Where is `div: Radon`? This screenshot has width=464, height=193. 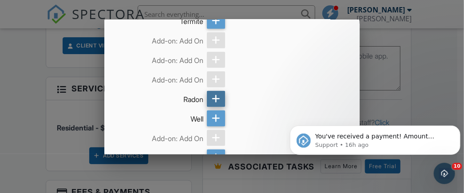
div: Radon is located at coordinates (160, 98).